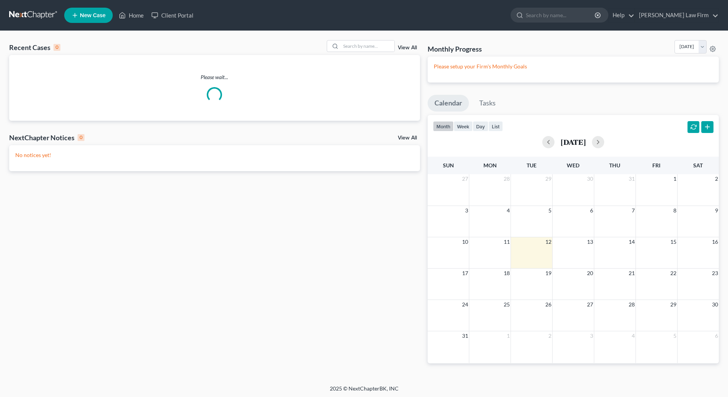 The height and width of the screenshot is (397, 728). I want to click on span: 13, so click(590, 242).